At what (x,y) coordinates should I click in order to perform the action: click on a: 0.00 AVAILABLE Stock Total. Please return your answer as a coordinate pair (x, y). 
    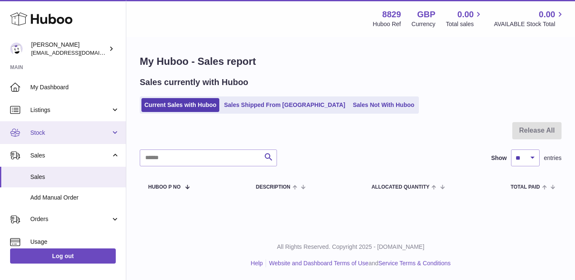
    Looking at the image, I should click on (529, 19).